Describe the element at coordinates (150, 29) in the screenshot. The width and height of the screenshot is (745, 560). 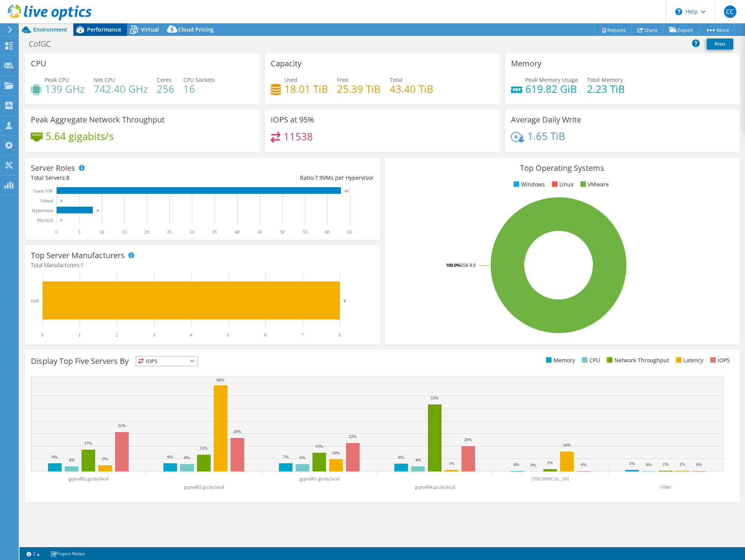
I see `span: Virtual` at that location.